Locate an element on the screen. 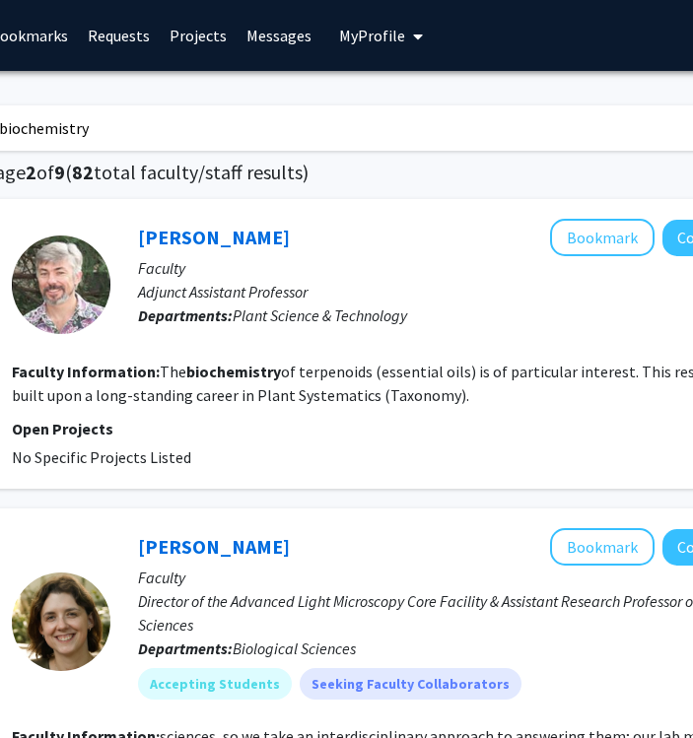  span: No Specific Projects Listed is located at coordinates (101, 457).